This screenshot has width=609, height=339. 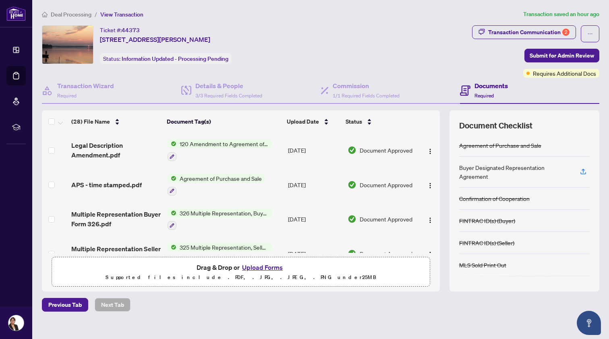 What do you see at coordinates (366, 95) in the screenshot?
I see `span: 1/1 Required Fields Completed` at bounding box center [366, 95].